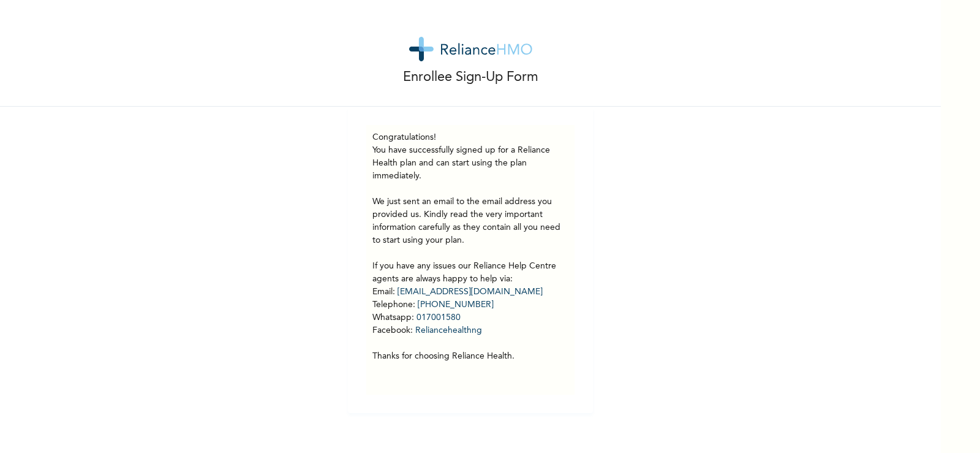  Describe the element at coordinates (470, 253) in the screenshot. I see `p: You have successfully signed up for a Reliance Health plan and can start using the plan immediate...` at that location.